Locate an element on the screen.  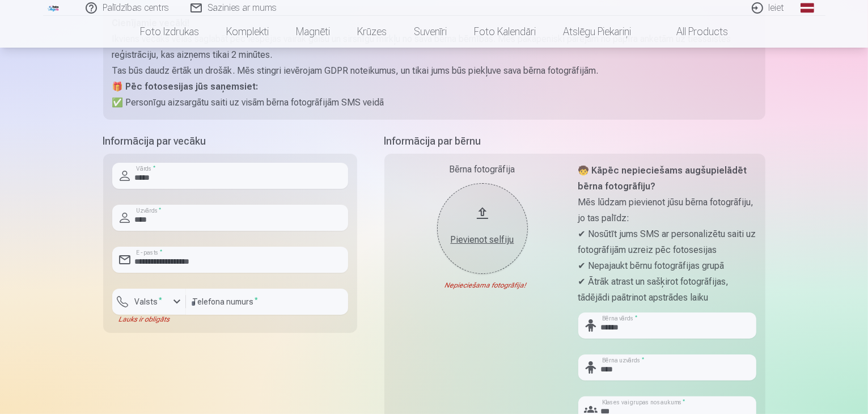
p: ✔ Ātrāk atrast un sašķirot fotogrāfijas, tādējādi paātrinot apstrādes laiku is located at coordinates (667, 290).